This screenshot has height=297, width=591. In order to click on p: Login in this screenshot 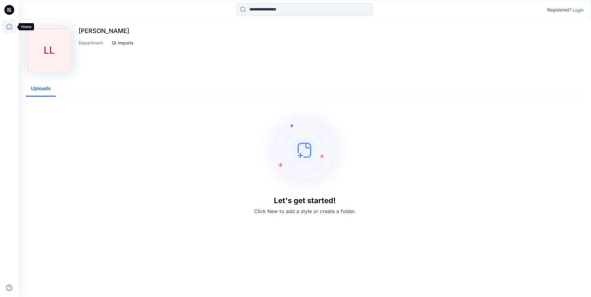, I will do `click(578, 10)`.